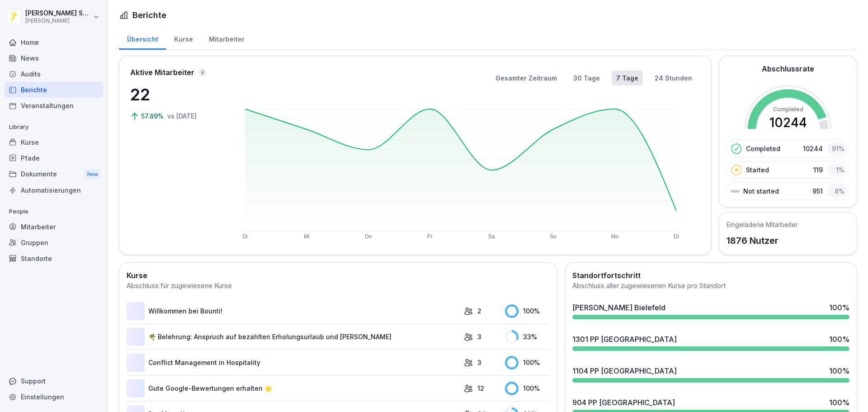 This screenshot has width=868, height=412. I want to click on button: 24 Stunden, so click(673, 78).